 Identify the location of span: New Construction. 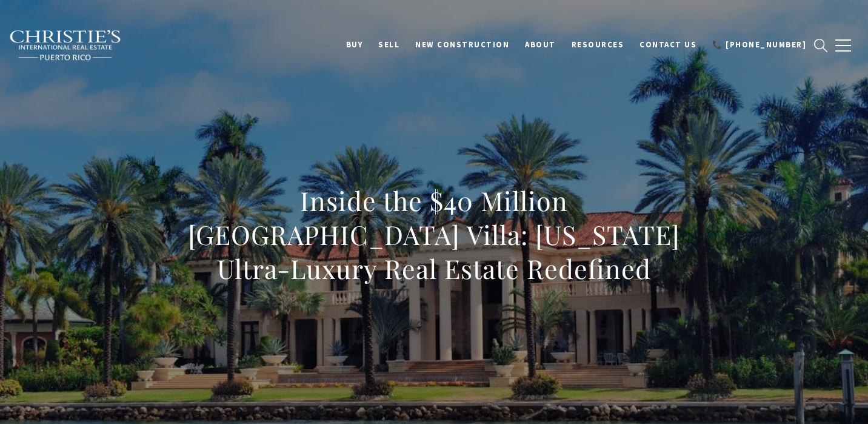
(462, 44).